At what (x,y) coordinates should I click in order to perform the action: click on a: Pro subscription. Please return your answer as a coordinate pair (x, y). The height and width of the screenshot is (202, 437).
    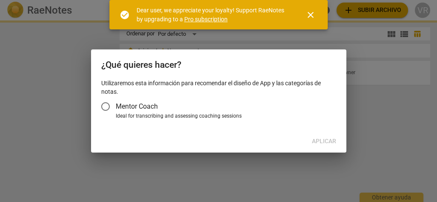
    Looking at the image, I should click on (206, 19).